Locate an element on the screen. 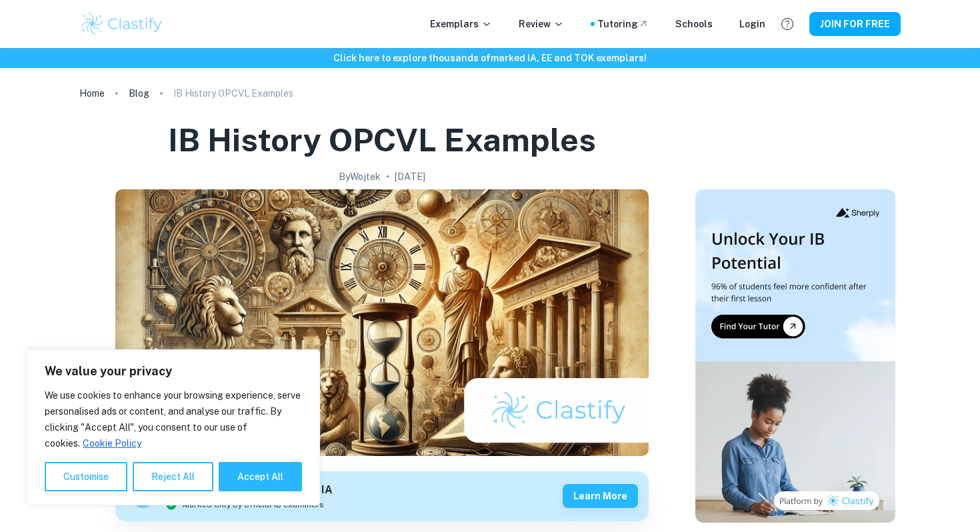 This screenshot has height=532, width=980. div: Login is located at coordinates (752, 24).